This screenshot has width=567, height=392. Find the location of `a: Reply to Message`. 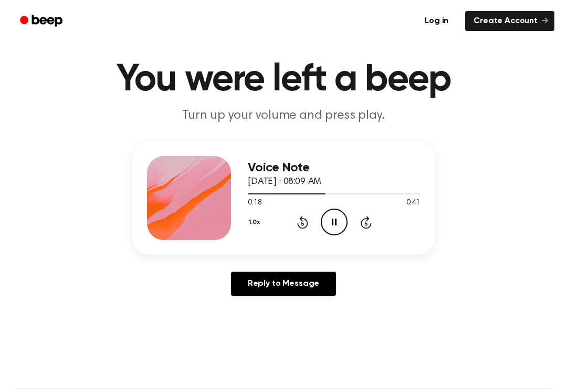

a: Reply to Message is located at coordinates (284, 284).